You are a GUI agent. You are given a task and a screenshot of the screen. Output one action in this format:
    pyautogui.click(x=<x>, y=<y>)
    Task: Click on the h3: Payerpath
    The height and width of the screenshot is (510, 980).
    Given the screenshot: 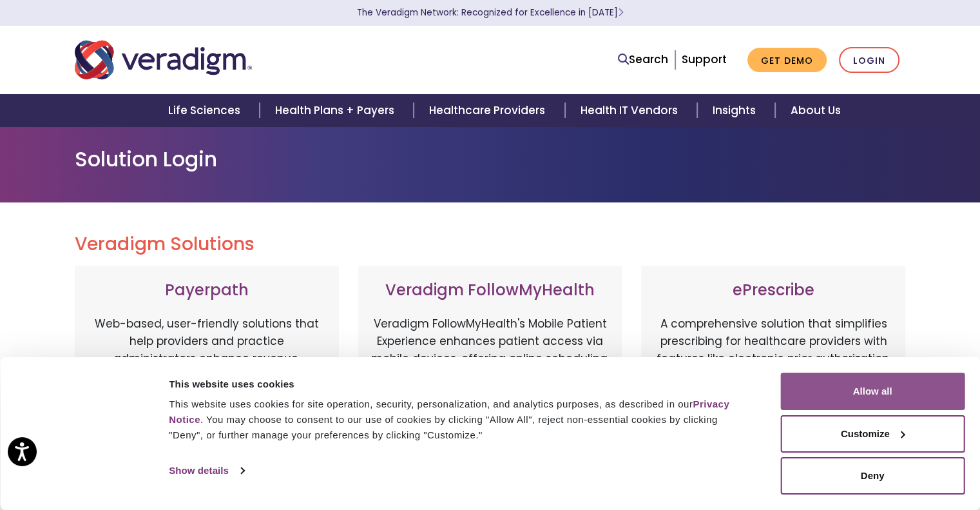 What is the action you would take?
    pyautogui.click(x=207, y=290)
    